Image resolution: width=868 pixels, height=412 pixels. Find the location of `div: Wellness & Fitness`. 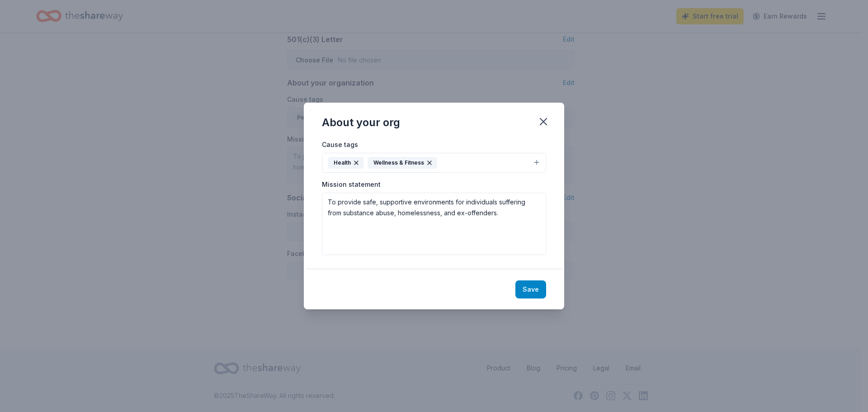

div: Wellness & Fitness is located at coordinates (403, 163).